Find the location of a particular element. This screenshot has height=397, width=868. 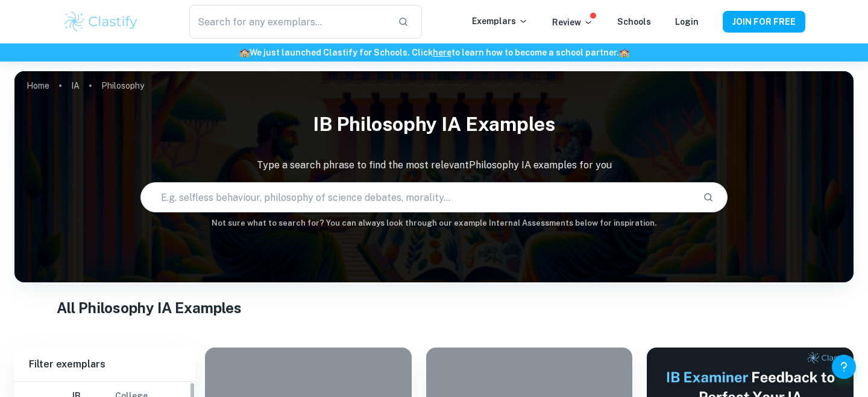

h6: We just launched Clastify for Schools. Click to learn how to become a school partner. is located at coordinates (434, 53).